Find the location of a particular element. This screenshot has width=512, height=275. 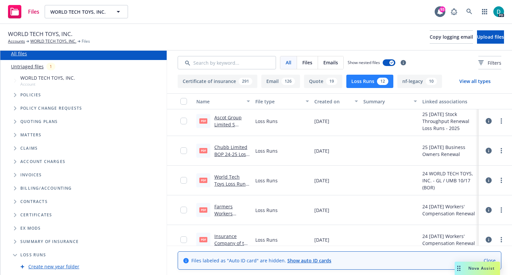

span: Files is located at coordinates (34, 12).